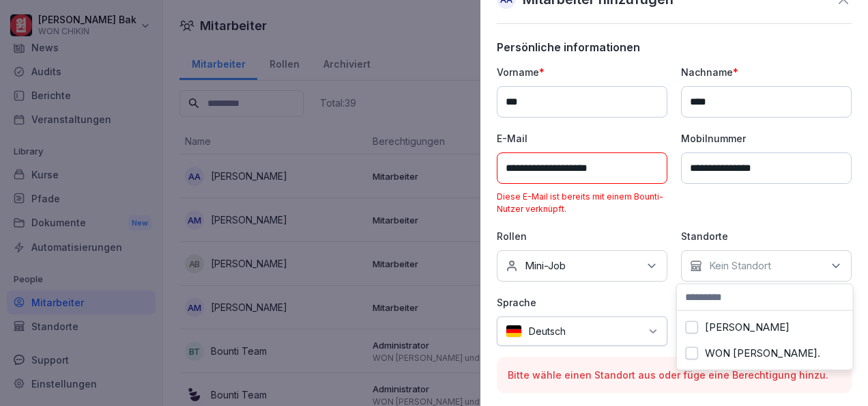 This screenshot has width=868, height=406. Describe the element at coordinates (740, 265) in the screenshot. I see `p: Kein Standort` at that location.